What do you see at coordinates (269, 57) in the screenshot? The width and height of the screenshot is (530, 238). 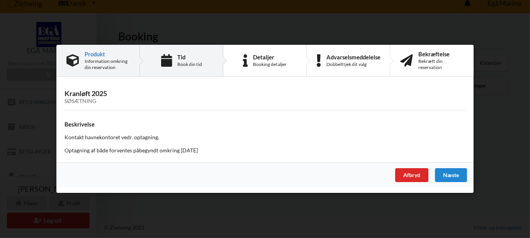 I see `div: Detaljer` at bounding box center [269, 57].